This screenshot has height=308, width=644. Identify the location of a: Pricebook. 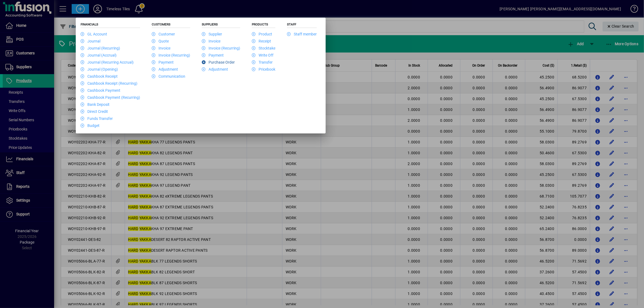
(263, 70).